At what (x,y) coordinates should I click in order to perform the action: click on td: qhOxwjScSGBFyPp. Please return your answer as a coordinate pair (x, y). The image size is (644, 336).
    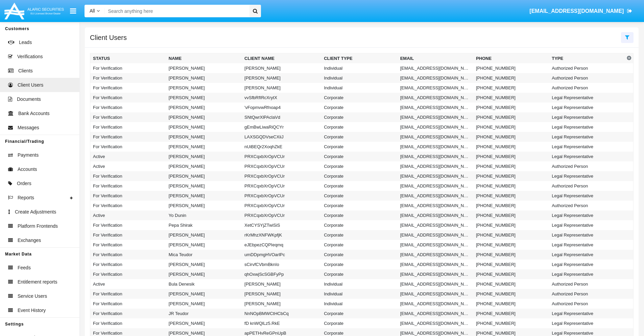
    Looking at the image, I should click on (281, 274).